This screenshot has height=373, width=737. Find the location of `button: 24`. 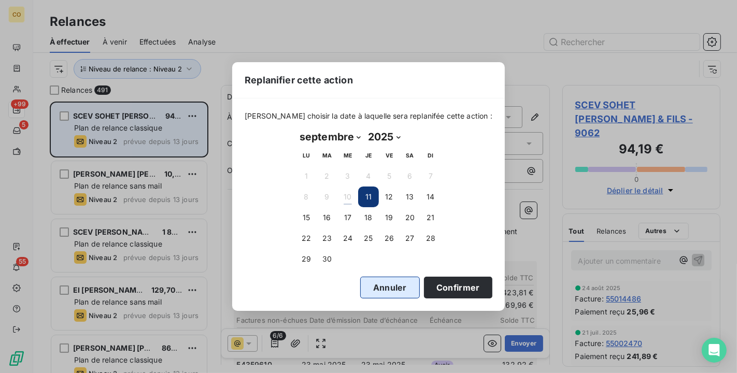

button: 24 is located at coordinates (348, 238).